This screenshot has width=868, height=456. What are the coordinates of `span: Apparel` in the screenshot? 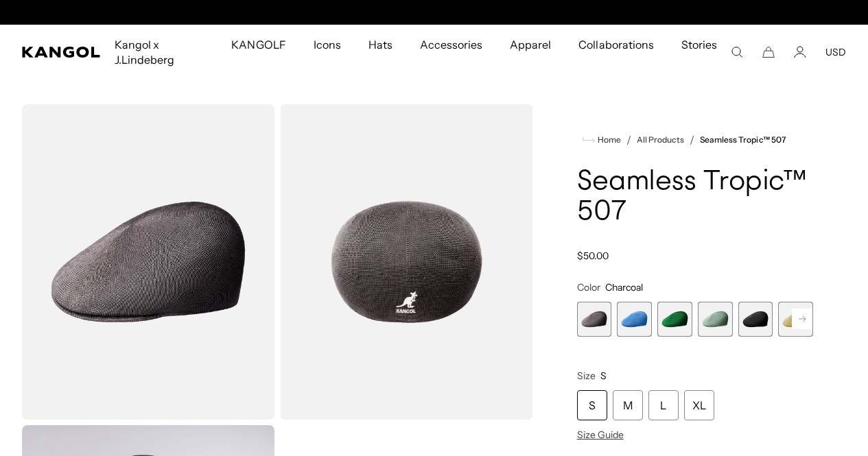 It's located at (530, 45).